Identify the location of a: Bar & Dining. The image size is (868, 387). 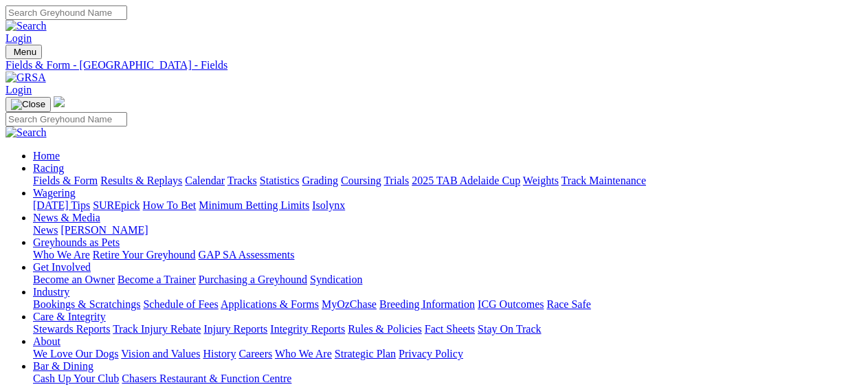
(63, 365).